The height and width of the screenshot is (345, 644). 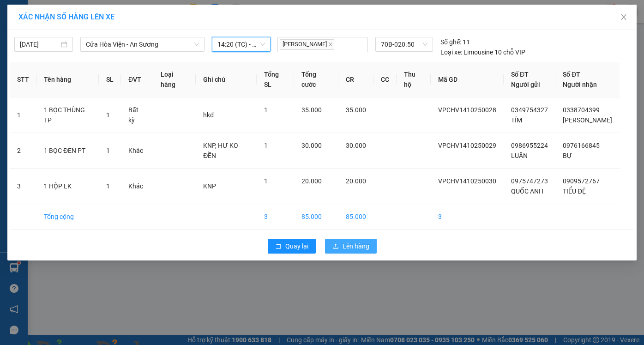 What do you see at coordinates (68, 115) in the screenshot?
I see `td: 1 BỌC THÙNG TP` at bounding box center [68, 115].